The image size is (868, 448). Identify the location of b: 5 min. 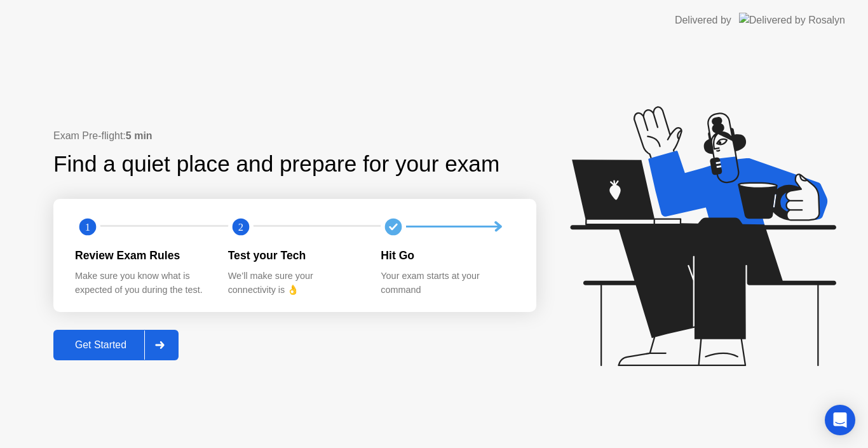
(139, 135).